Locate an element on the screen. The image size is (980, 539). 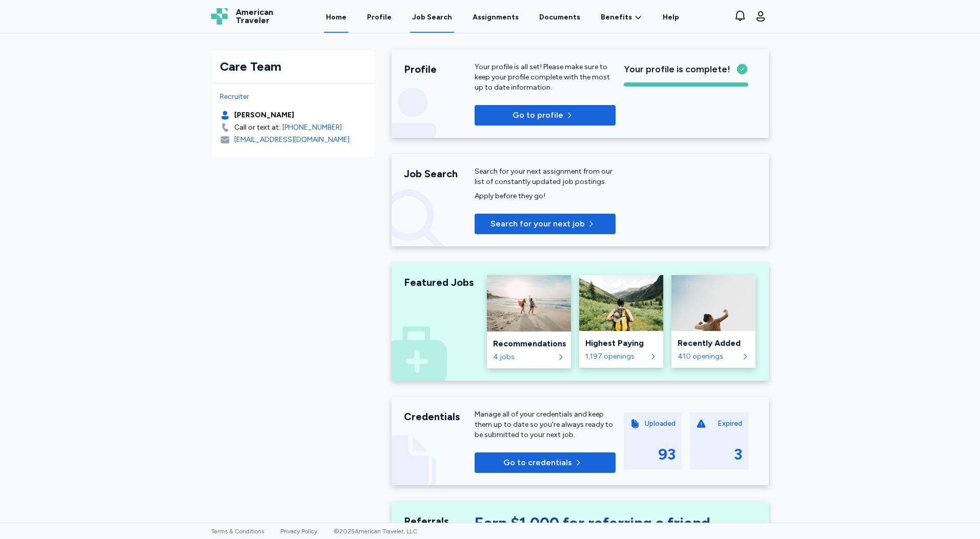
a: Recently AddedRecently Added410 openings is located at coordinates (713, 322).